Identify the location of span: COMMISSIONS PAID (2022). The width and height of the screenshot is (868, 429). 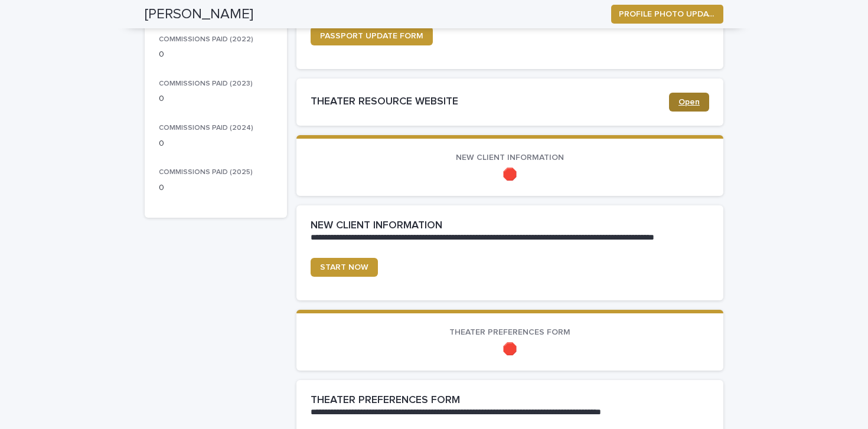
(206, 39).